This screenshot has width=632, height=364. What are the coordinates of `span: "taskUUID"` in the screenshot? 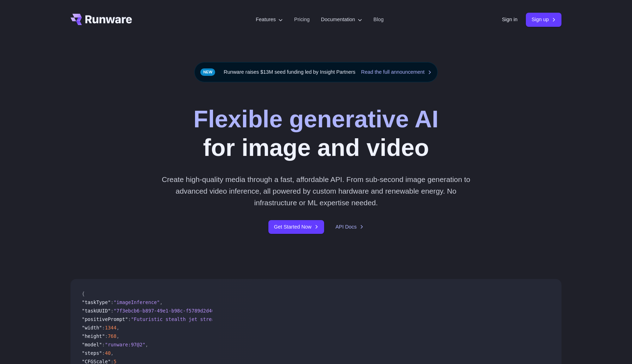 It's located at (96, 311).